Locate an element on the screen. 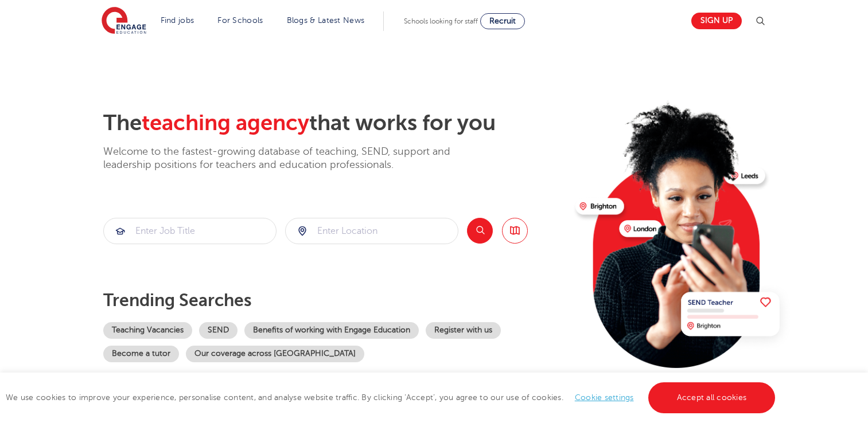 The width and height of the screenshot is (868, 423). a: Register with us is located at coordinates (463, 330).